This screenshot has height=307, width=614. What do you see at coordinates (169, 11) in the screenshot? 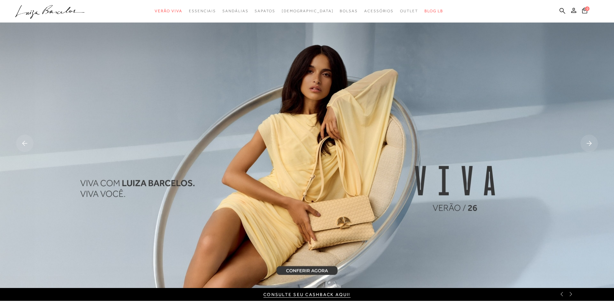
I see `span: Verão Viva` at bounding box center [169, 11].